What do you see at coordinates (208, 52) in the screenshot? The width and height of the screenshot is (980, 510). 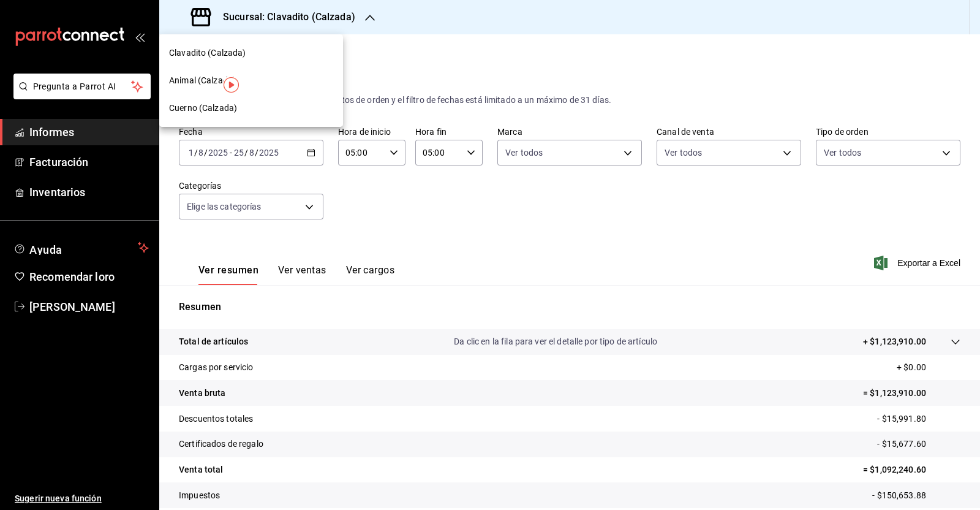 I see `font: Clavadito (Calzada)` at bounding box center [208, 52].